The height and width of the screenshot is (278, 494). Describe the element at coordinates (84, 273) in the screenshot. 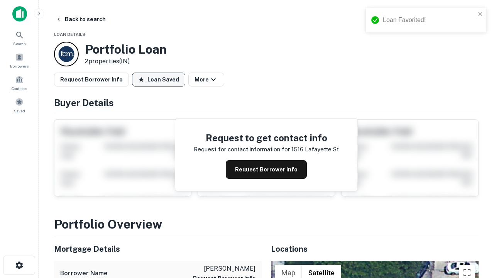

I see `h6: Borrower Name` at that location.